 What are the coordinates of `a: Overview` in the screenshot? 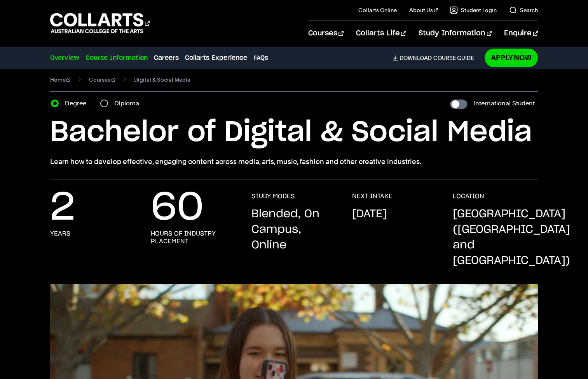 It's located at (64, 58).